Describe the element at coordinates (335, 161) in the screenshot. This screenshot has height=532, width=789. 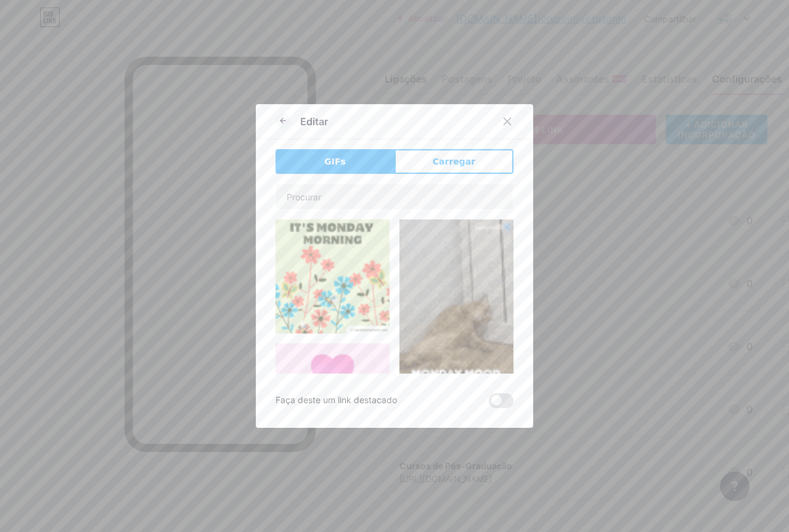
I see `font: GIFs` at that location.